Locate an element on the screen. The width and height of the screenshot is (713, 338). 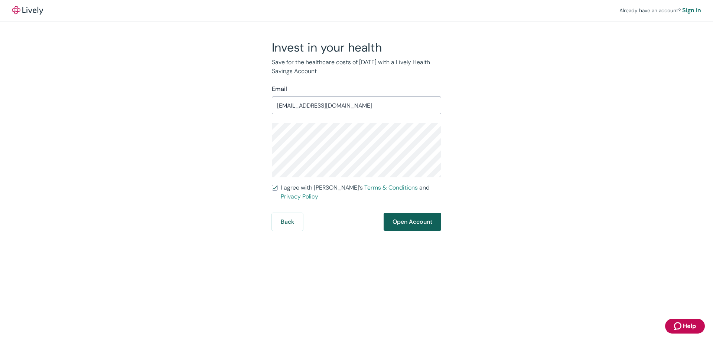
div: Sign in is located at coordinates (691, 10).